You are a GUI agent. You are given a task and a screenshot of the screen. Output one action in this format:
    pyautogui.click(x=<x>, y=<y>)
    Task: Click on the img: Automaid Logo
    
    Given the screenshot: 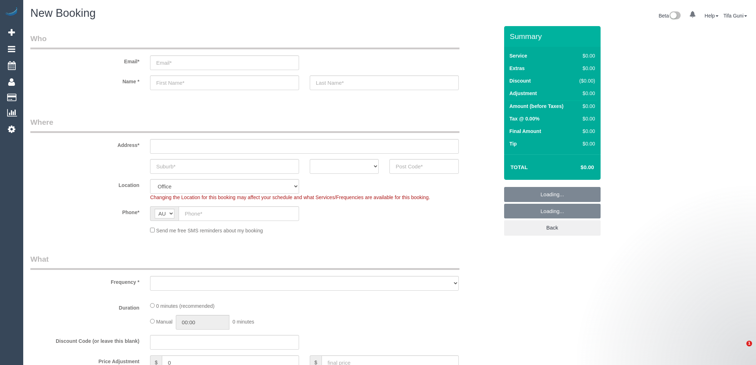 What is the action you would take?
    pyautogui.click(x=11, y=12)
    